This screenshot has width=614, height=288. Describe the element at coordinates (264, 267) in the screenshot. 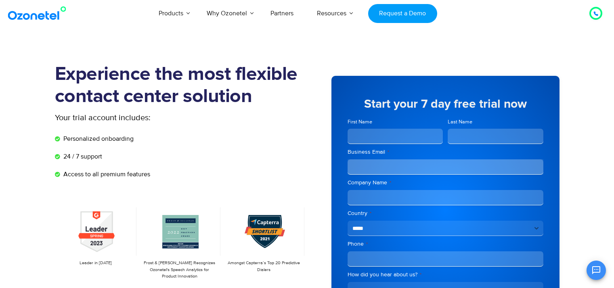

I see `p: Amongst Capterra’s Top 20 Predictive Dialers` at that location.